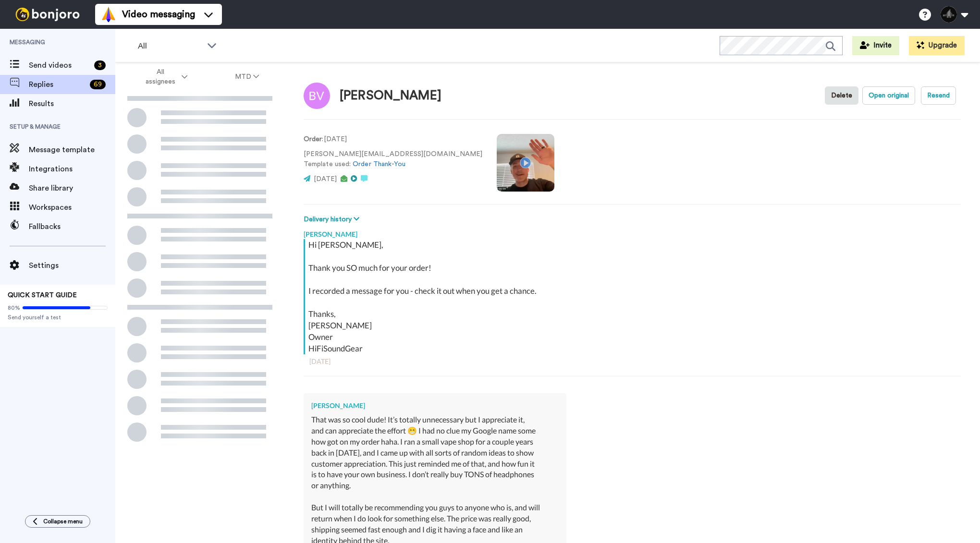  I want to click on span: Send yourself a test, so click(58, 317).